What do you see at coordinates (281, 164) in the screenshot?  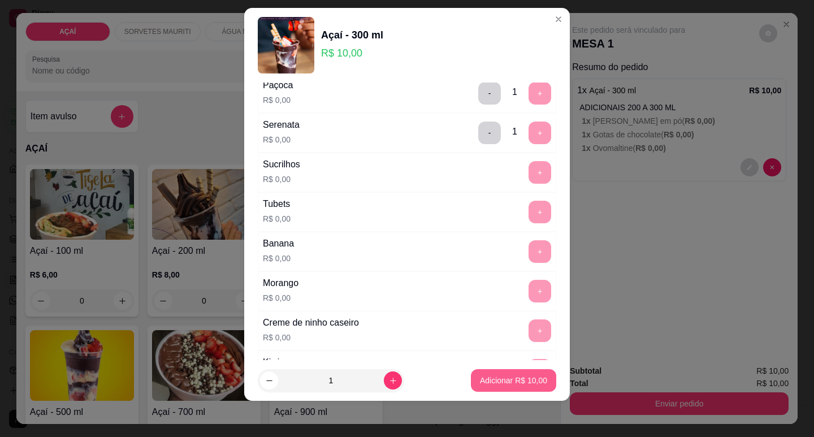 I see `div: Sucrilhos` at bounding box center [281, 164].